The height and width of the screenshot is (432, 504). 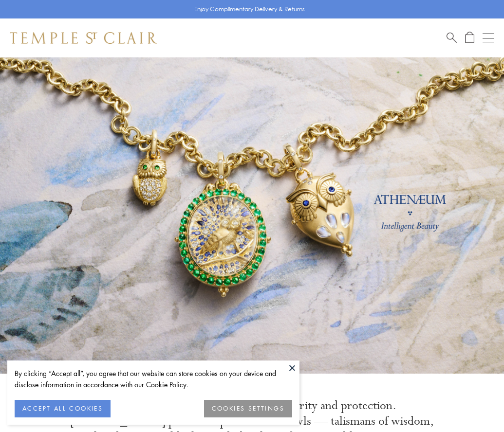 What do you see at coordinates (469, 37) in the screenshot?
I see `a: Open Shopping Bag` at bounding box center [469, 37].